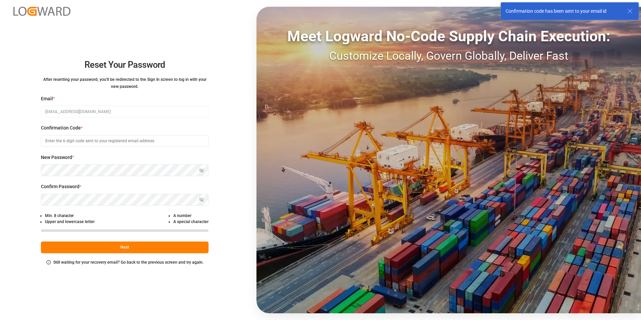  Describe the element at coordinates (125, 111) in the screenshot. I see `input: Enter your email` at that location.